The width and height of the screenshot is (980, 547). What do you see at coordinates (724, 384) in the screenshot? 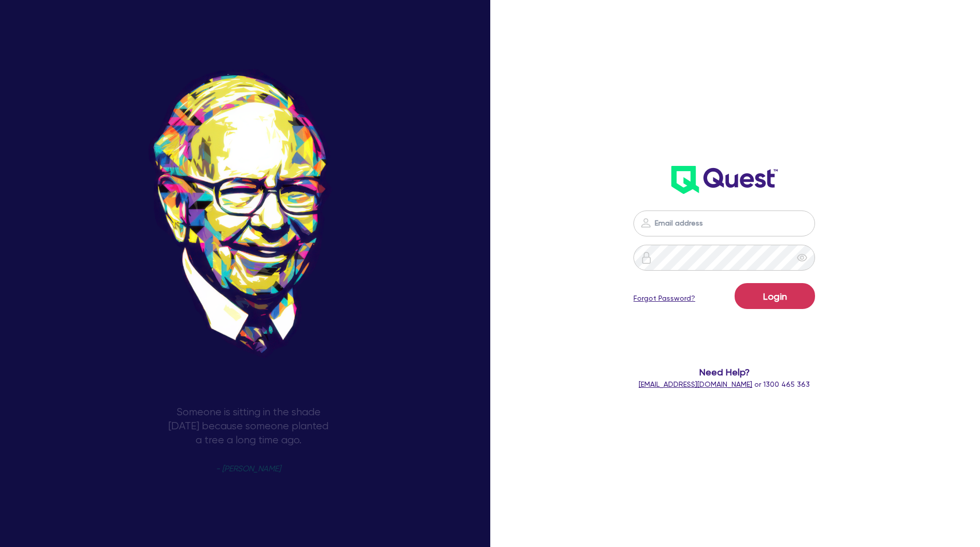
I see `span: or 1300 465 363` at bounding box center [724, 384].